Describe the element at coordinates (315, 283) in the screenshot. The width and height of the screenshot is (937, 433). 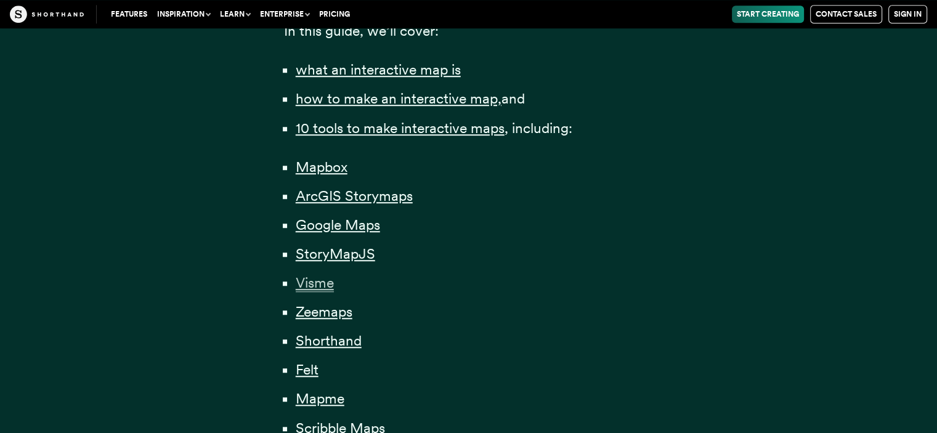
I see `span: Visme` at that location.